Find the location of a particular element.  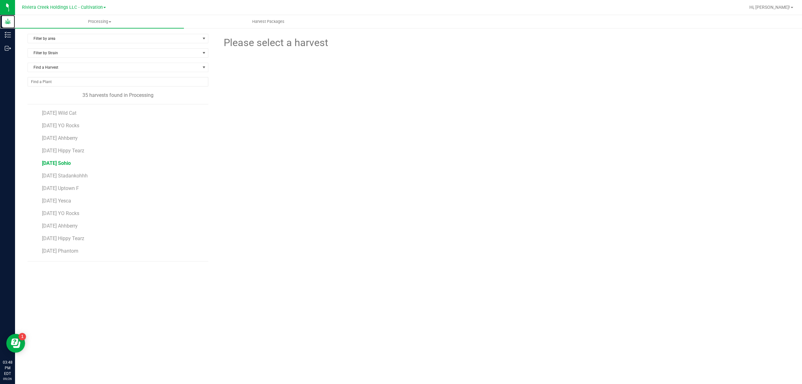

inline-svg: Grow is located at coordinates (8, 21).